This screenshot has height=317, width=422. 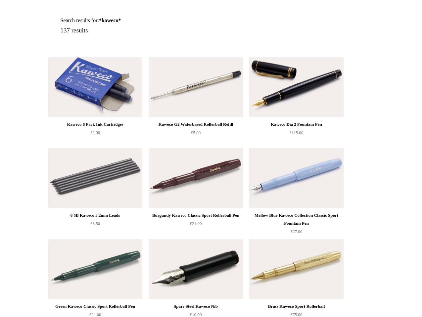 What do you see at coordinates (196, 269) in the screenshot?
I see `img: Spare Steel Kaweco Nib` at bounding box center [196, 269].